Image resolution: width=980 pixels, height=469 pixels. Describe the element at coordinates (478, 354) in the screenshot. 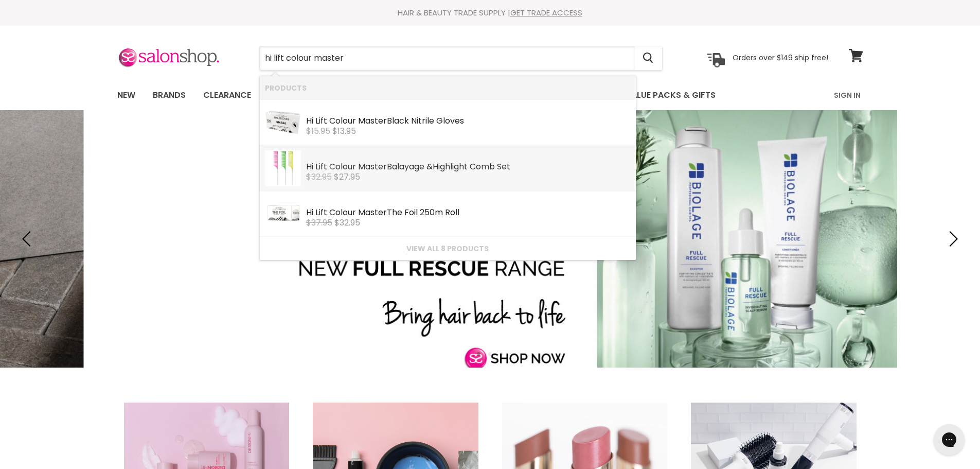

I see `li: Page dot 1` at that location.